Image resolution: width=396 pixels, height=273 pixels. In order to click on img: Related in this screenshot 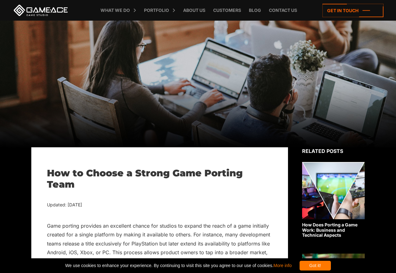, I will do `click(333, 191)`.